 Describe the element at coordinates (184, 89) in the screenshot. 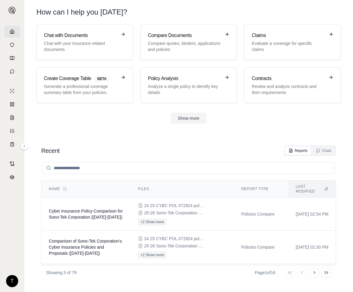

I see `p: Analyze a single policy to identify key details` at that location.